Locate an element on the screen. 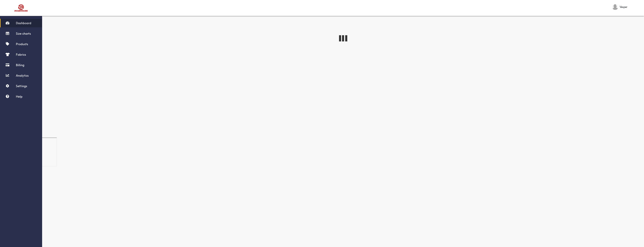 Image resolution: width=644 pixels, height=247 pixels. img: Vesper is located at coordinates (615, 7).